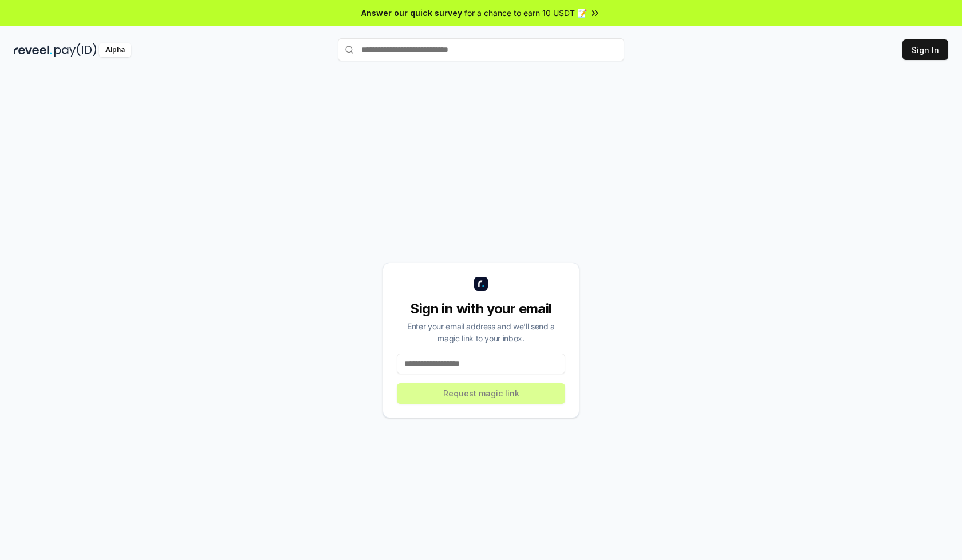 This screenshot has width=962, height=560. Describe the element at coordinates (115, 50) in the screenshot. I see `div: Alpha` at that location.